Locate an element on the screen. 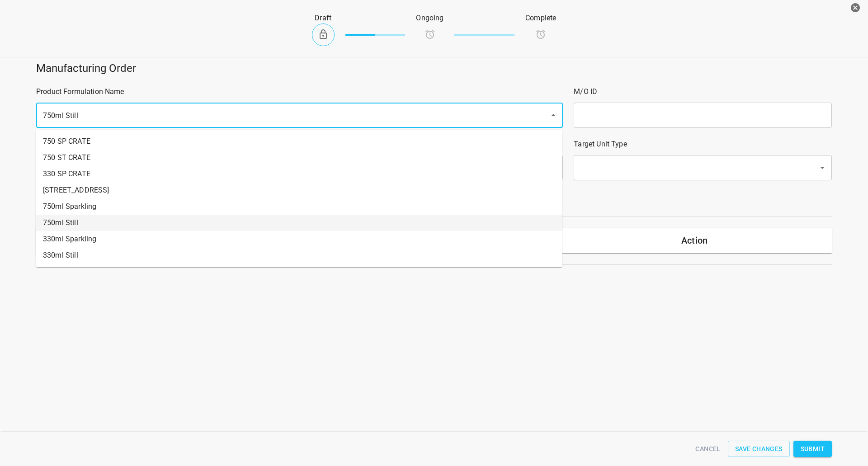 This screenshot has width=868, height=466. li: 330 SP CRATE is located at coordinates (299, 174).